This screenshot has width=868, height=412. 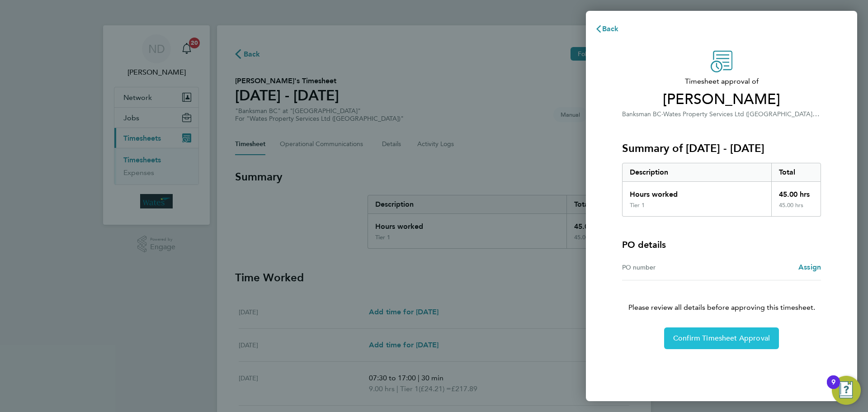 What do you see at coordinates (610, 29) in the screenshot?
I see `span: Back` at bounding box center [610, 29].